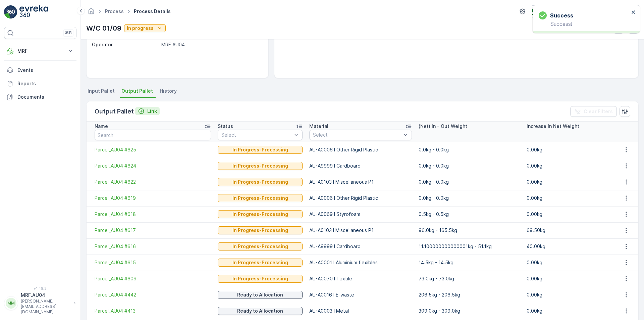 This screenshot has height=320, width=644. Describe the element at coordinates (360, 150) in the screenshot. I see `td: AU-A0006 I Other Rigid Plastic` at that location.